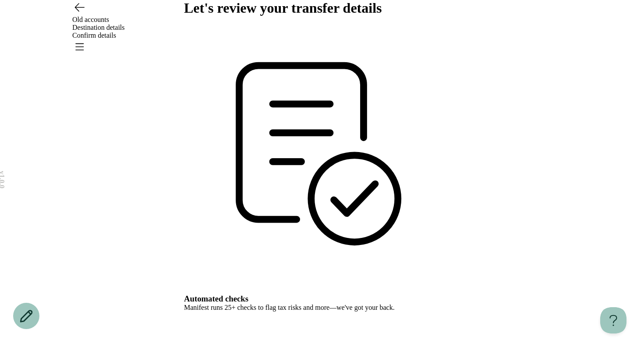 The image size is (644, 351). What do you see at coordinates (94, 35) in the screenshot?
I see `span: Confirm details` at bounding box center [94, 35].